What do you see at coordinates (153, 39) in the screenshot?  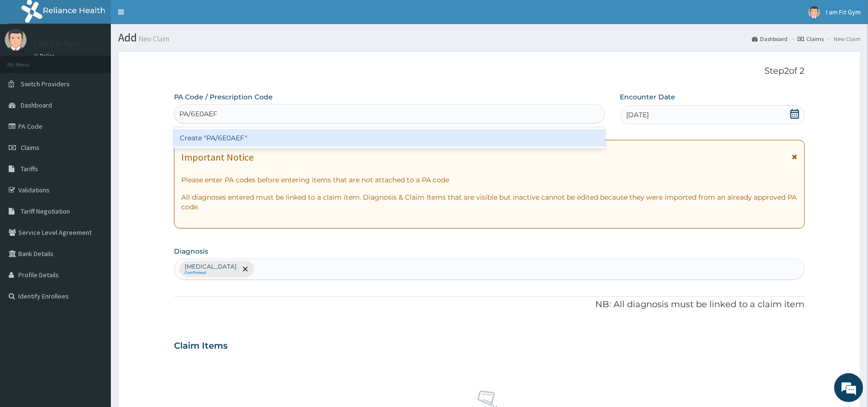 I see `small: New Claim` at bounding box center [153, 39].